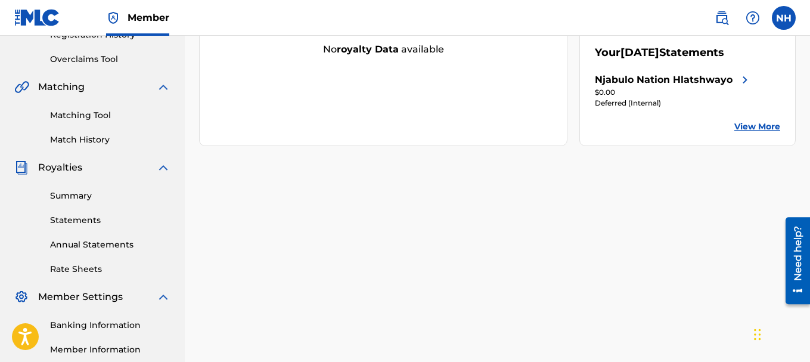 Image resolution: width=810 pixels, height=362 pixels. What do you see at coordinates (110, 244) in the screenshot?
I see `a: Annual Statements` at bounding box center [110, 244].